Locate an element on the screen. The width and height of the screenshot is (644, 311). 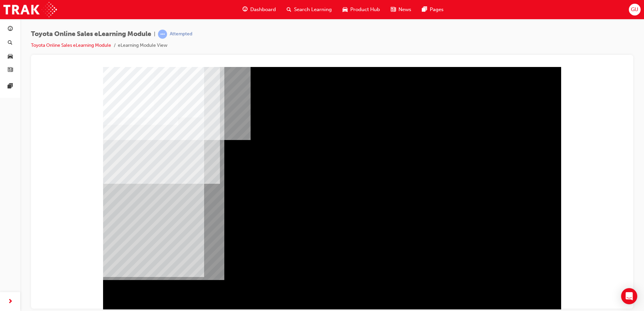
span: GU is located at coordinates (634, 10).